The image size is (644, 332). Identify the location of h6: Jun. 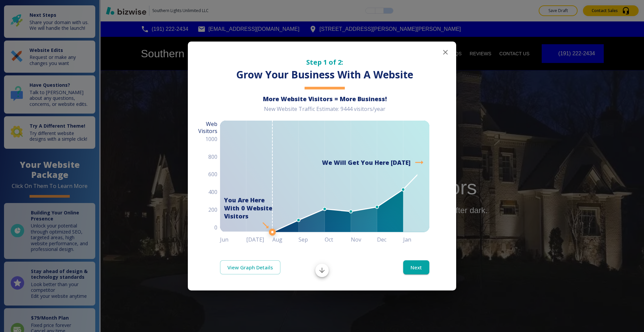
(233, 239).